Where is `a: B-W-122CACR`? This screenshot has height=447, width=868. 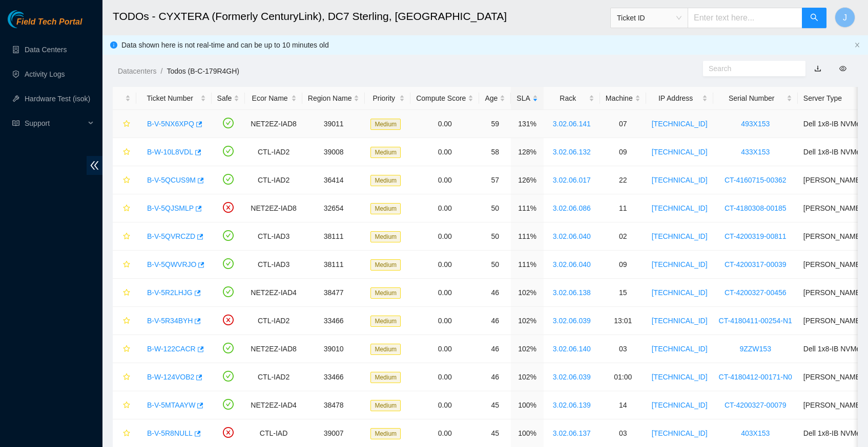 a: B-W-122CACR is located at coordinates (171, 349).